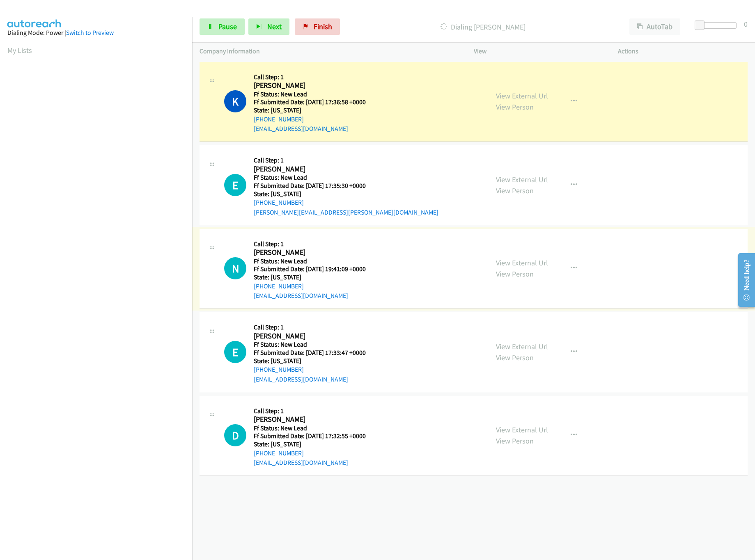  What do you see at coordinates (227, 26) in the screenshot?
I see `span: Pause` at bounding box center [227, 26].